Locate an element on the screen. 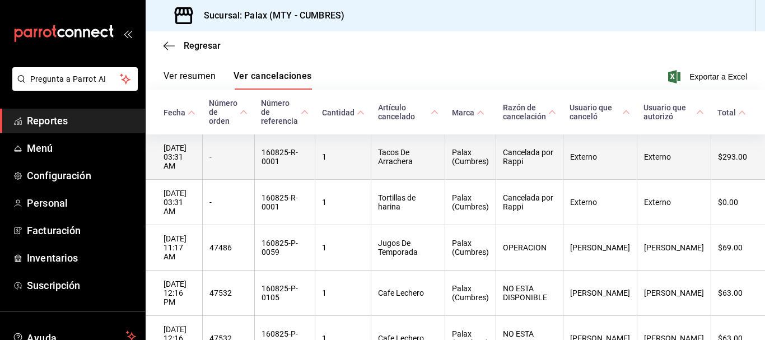  span: Inventarios is located at coordinates (81, 258).